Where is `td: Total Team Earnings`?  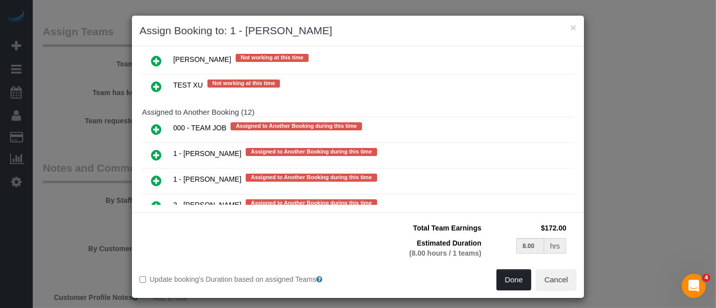 td: Total Team Earnings is located at coordinates (425, 228).